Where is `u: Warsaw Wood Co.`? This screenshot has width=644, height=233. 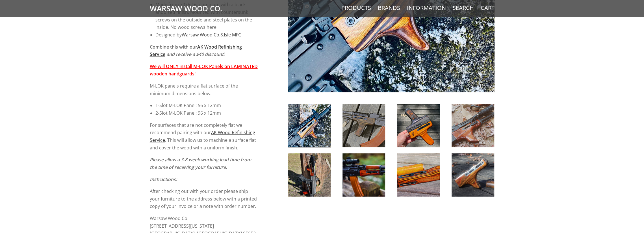
u: Warsaw Wood Co. is located at coordinates (201, 34).